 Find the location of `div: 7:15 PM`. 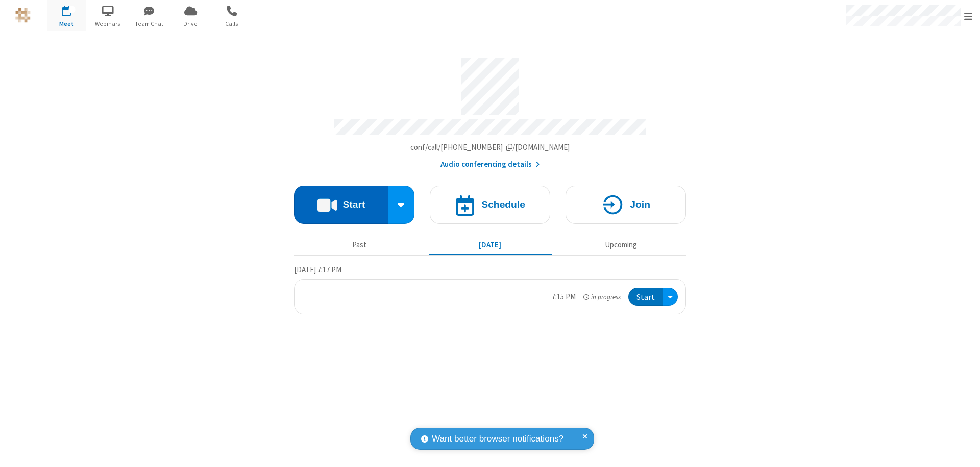

div: 7:15 PM is located at coordinates (563, 296).